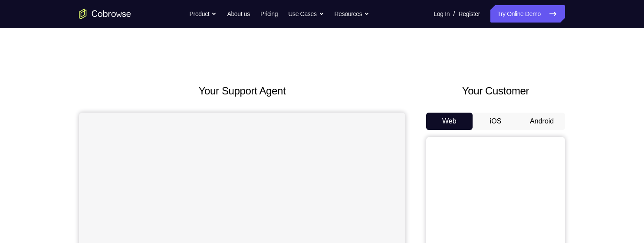  What do you see at coordinates (238, 14) in the screenshot?
I see `a: About us` at bounding box center [238, 14].